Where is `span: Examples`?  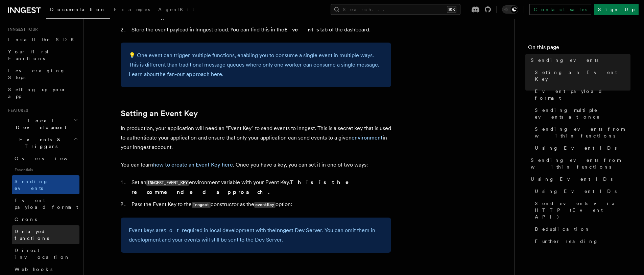
span: Examples is located at coordinates (132, 9).